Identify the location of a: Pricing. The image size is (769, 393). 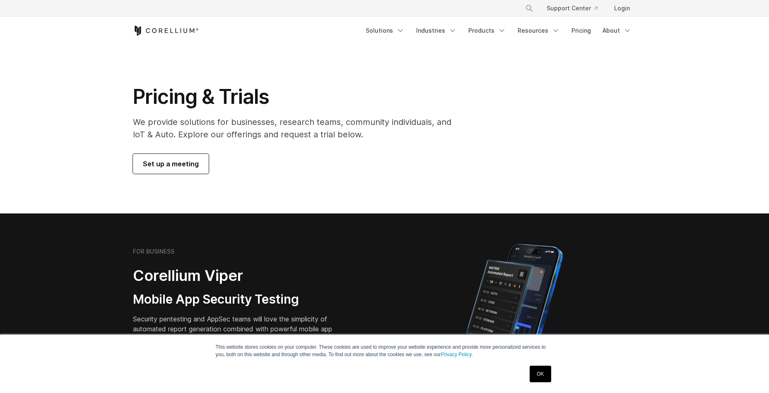
(581, 31).